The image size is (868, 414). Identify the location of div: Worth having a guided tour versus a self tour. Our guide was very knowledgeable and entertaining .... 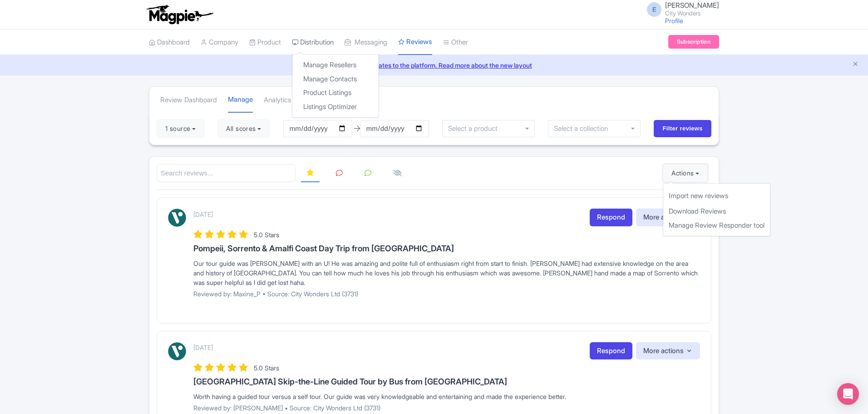
(446, 396).